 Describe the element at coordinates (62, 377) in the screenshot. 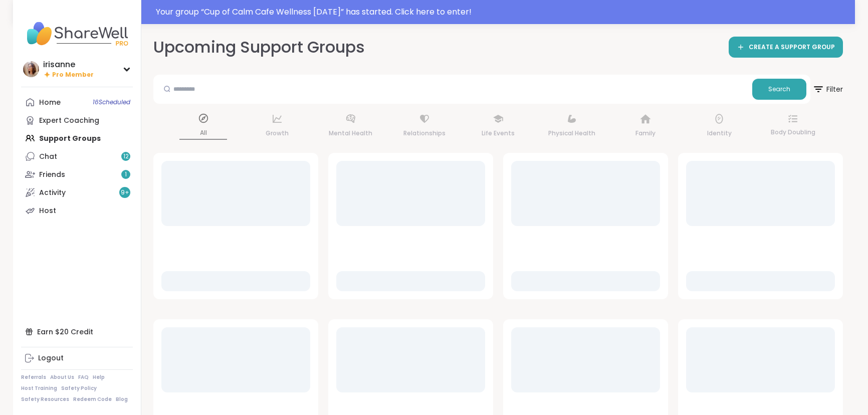

I see `a: About Us` at that location.